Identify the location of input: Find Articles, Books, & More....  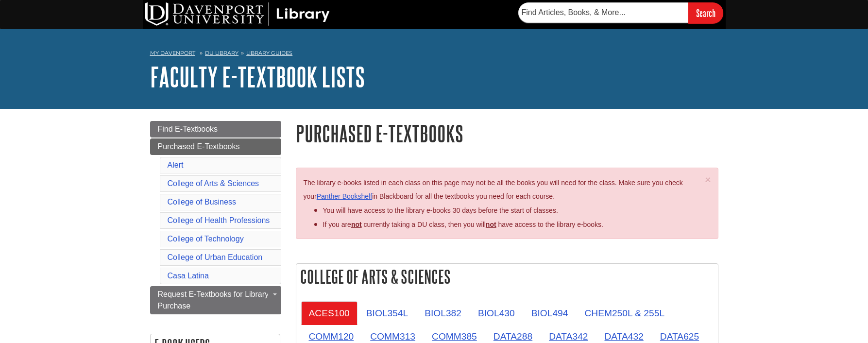
(603, 13).